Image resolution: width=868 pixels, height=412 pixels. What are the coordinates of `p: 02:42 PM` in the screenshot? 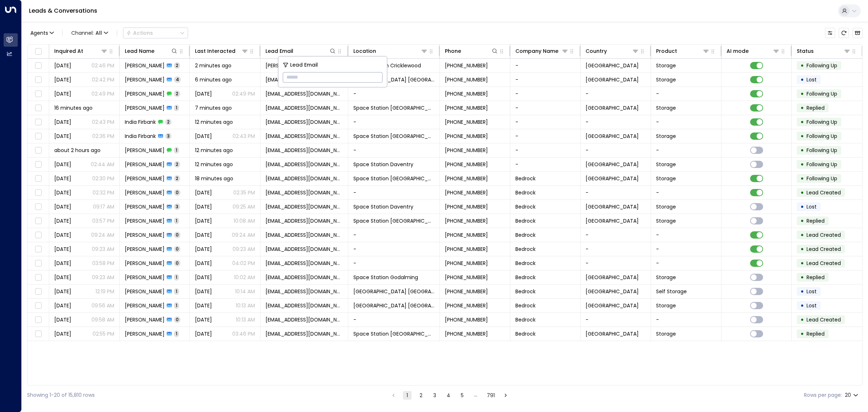 It's located at (103, 80).